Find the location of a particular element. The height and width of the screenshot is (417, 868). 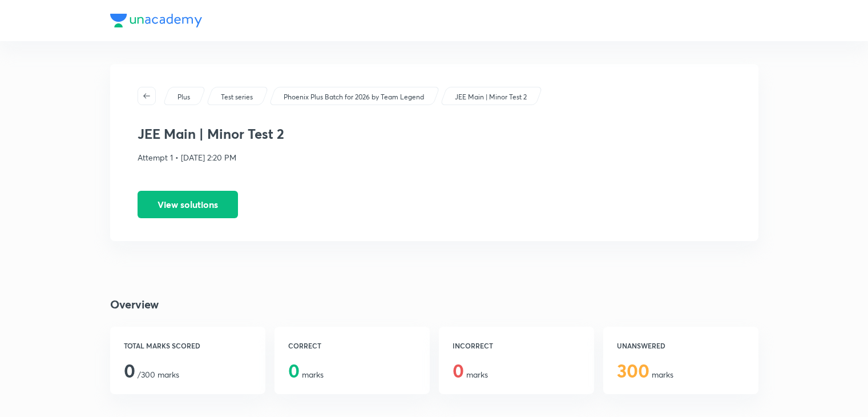

img: Company Logo is located at coordinates (156, 20).